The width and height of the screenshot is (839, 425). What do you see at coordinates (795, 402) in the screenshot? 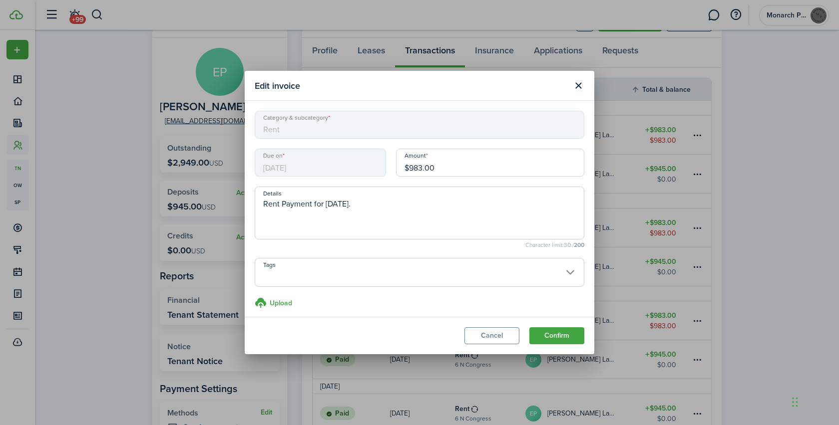
I see `div: Drag` at bounding box center [795, 402].